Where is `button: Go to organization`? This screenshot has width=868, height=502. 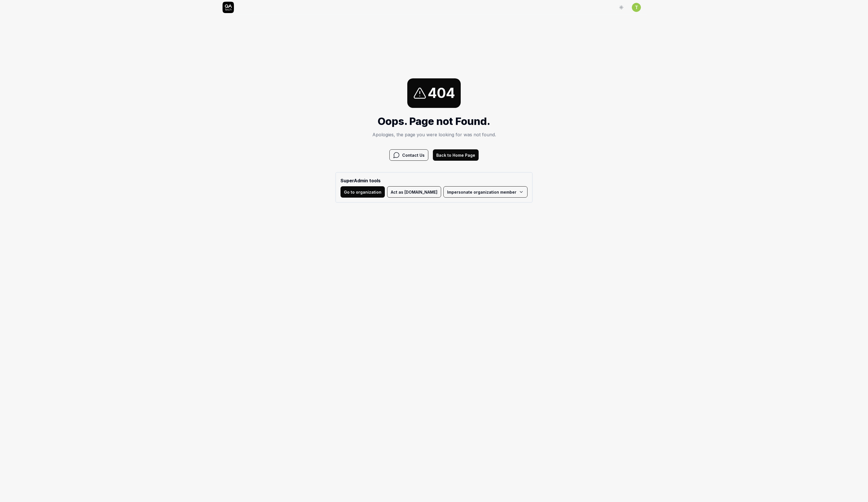
button: Go to organization is located at coordinates (362, 192).